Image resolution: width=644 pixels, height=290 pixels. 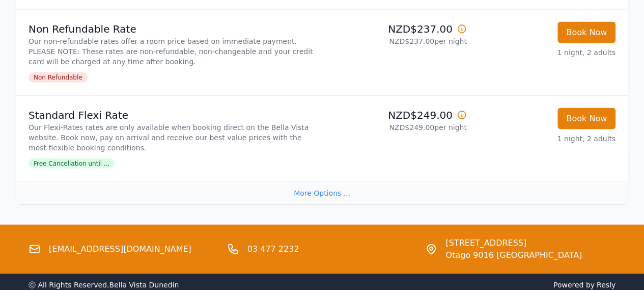 I want to click on div: More Options ..., so click(x=322, y=193).